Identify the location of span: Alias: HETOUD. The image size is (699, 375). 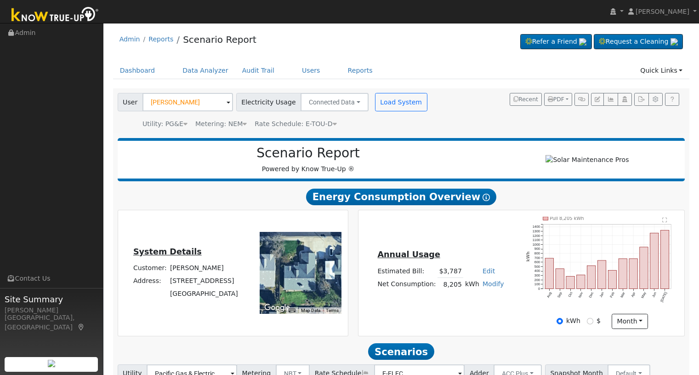
(296, 124).